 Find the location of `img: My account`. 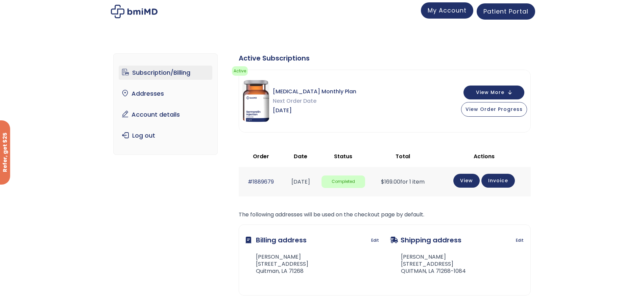

img: My account is located at coordinates (134, 11).